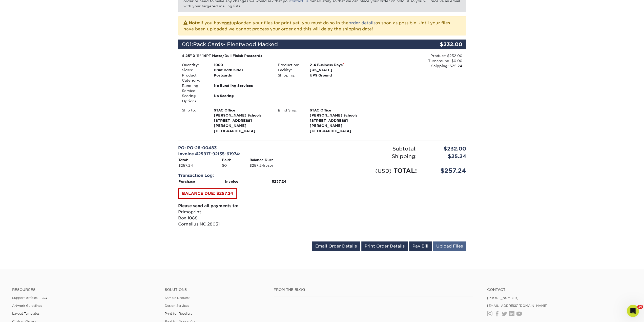 Image resolution: width=644 pixels, height=322 pixels. I want to click on h4: Resources, so click(85, 289).